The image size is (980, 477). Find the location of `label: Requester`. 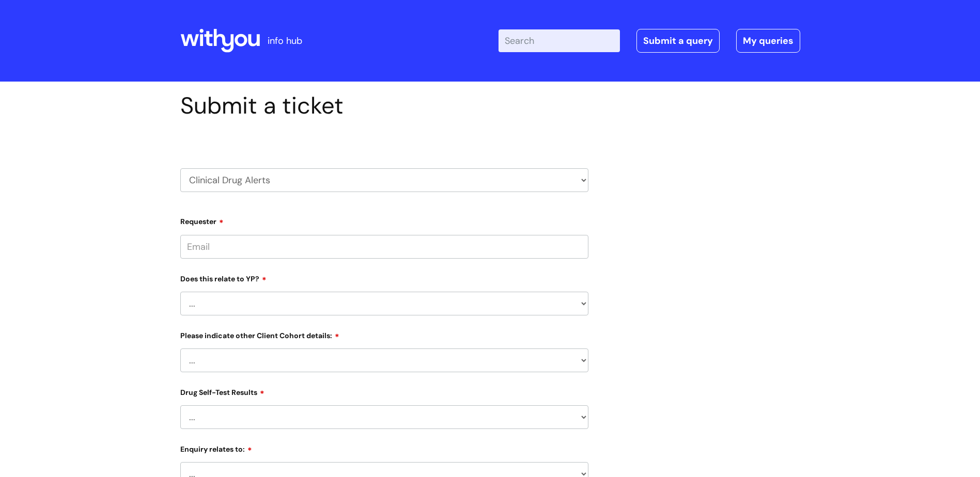

label: Requester is located at coordinates (384, 220).